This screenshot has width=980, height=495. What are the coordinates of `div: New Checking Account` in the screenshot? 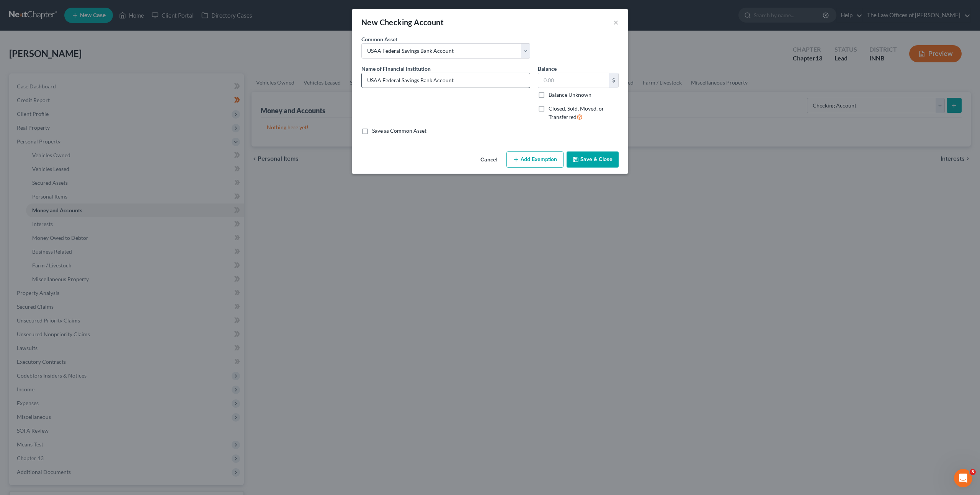 It's located at (402, 22).